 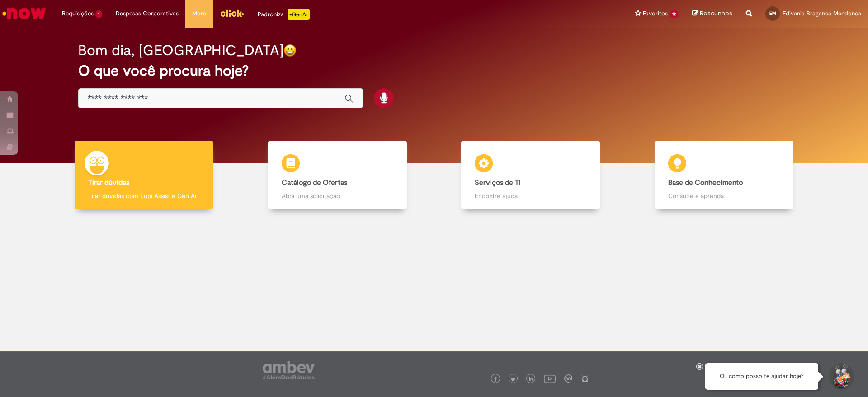 What do you see at coordinates (434, 71) in the screenshot?
I see `h2: O que você procura hoje?` at bounding box center [434, 71].